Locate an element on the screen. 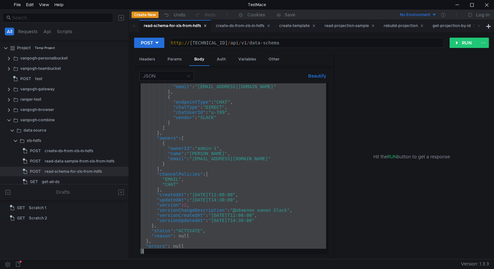  div: No Environment is located at coordinates (415, 15).